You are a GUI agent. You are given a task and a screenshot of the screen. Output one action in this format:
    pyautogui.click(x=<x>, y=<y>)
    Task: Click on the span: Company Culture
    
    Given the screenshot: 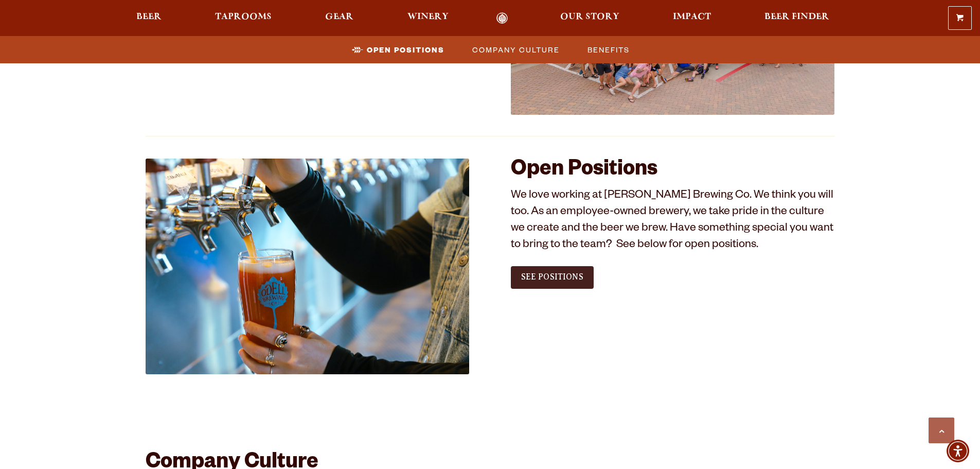 What is the action you would take?
    pyautogui.click(x=516, y=50)
    